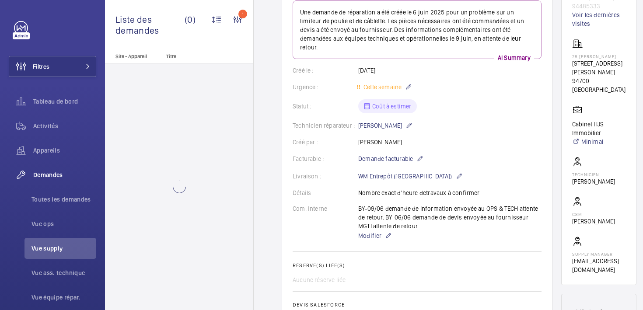 This screenshot has height=310, width=643. Describe the element at coordinates (64, 273) in the screenshot. I see `span: Vue ass. technique` at that location.